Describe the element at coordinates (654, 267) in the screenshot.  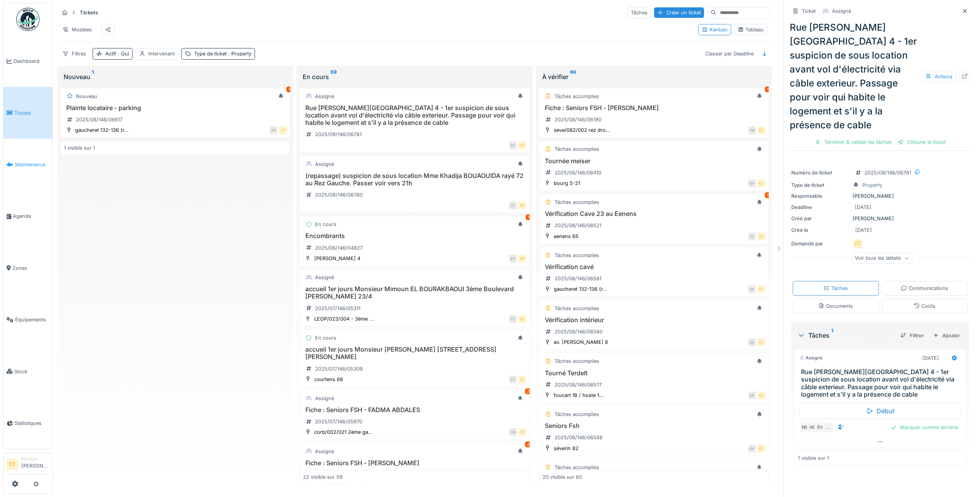
I see `h3: Vérification cavé` at that location.